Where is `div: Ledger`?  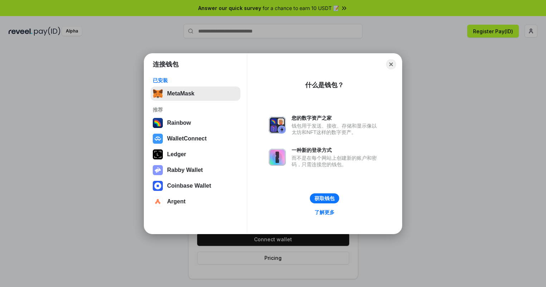 div: Ledger is located at coordinates (176, 155).